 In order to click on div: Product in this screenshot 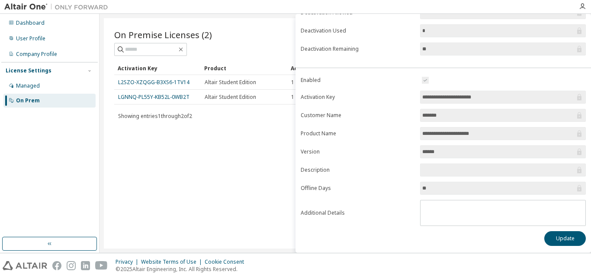, I will do `click(244, 68)`.